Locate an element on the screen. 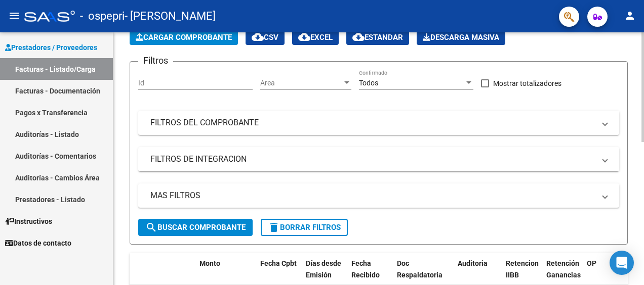 Image resolution: width=644 pixels, height=285 pixels. span: Retencion IIBB is located at coordinates (522, 269).